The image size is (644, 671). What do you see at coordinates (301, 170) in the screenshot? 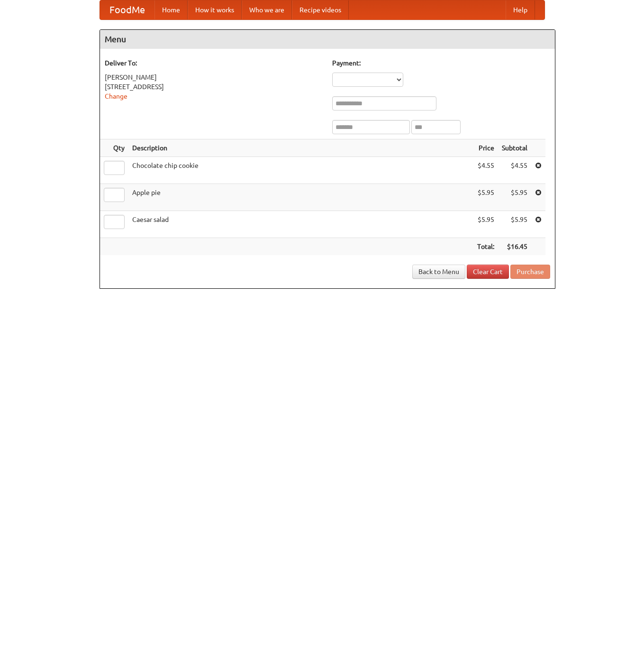
I see `td: Chocolate chip cookie` at bounding box center [301, 170].